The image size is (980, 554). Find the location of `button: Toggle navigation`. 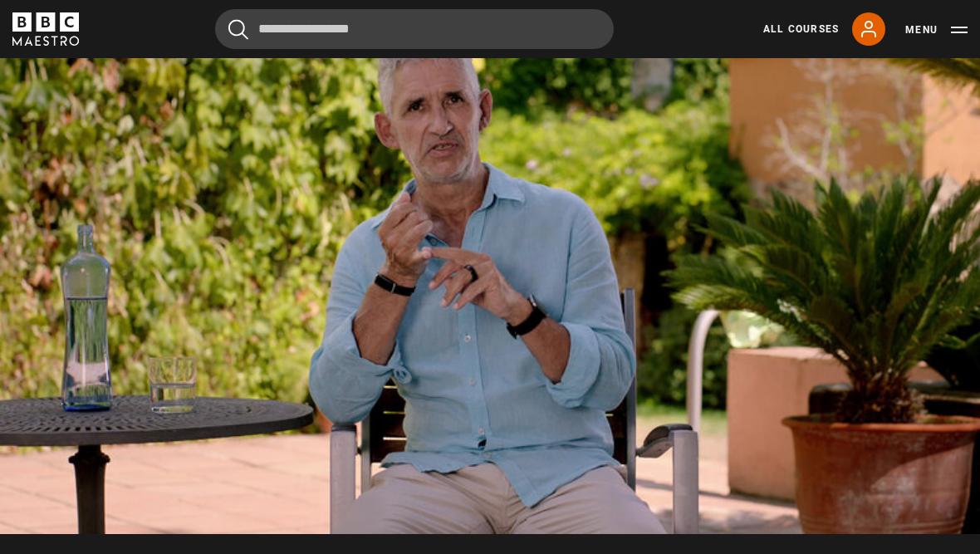

button: Toggle navigation is located at coordinates (937, 30).